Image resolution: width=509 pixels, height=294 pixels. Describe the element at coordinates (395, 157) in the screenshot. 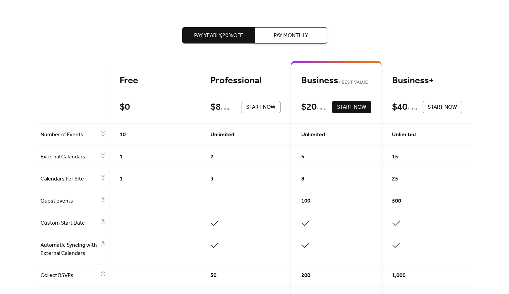

I see `span: 15` at that location.